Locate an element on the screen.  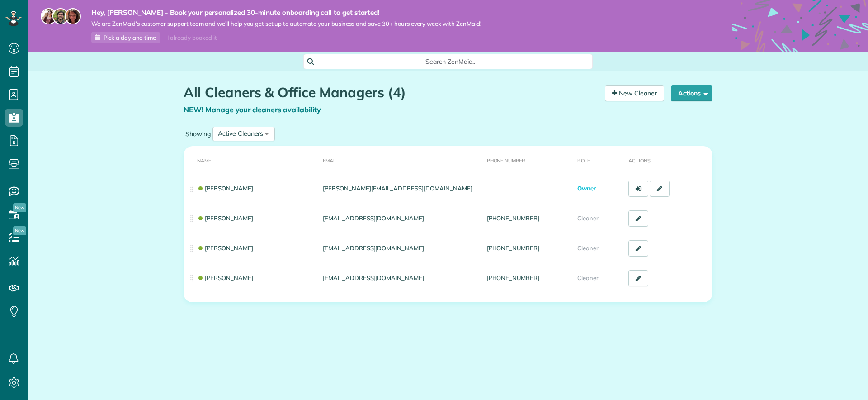
div: I already booked it is located at coordinates (192, 37).